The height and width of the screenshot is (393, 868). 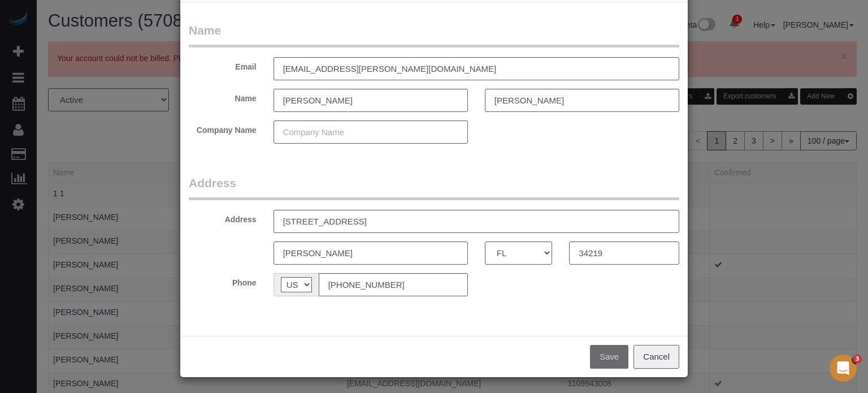 I want to click on label: Address, so click(x=222, y=217).